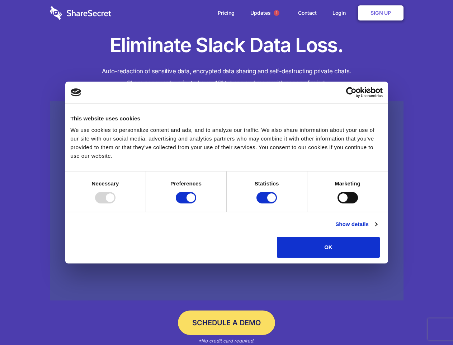 The width and height of the screenshot is (453, 345). Describe the element at coordinates (227, 45) in the screenshot. I see `h1: Eliminate Slack Data Loss.` at that location.